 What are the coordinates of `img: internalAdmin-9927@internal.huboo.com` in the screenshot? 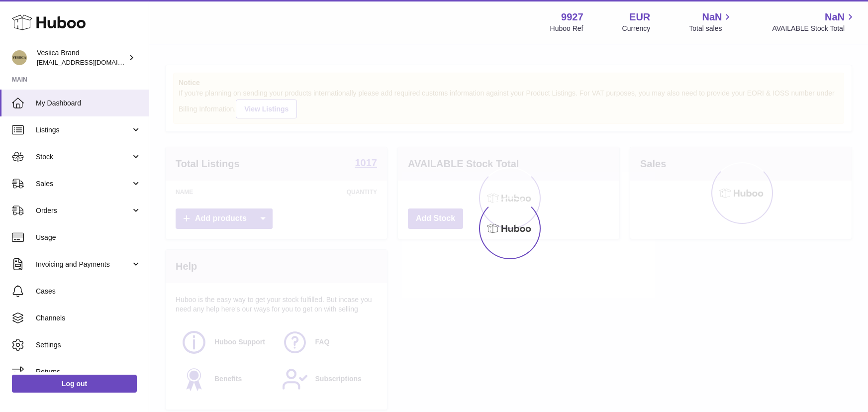 It's located at (20, 58).